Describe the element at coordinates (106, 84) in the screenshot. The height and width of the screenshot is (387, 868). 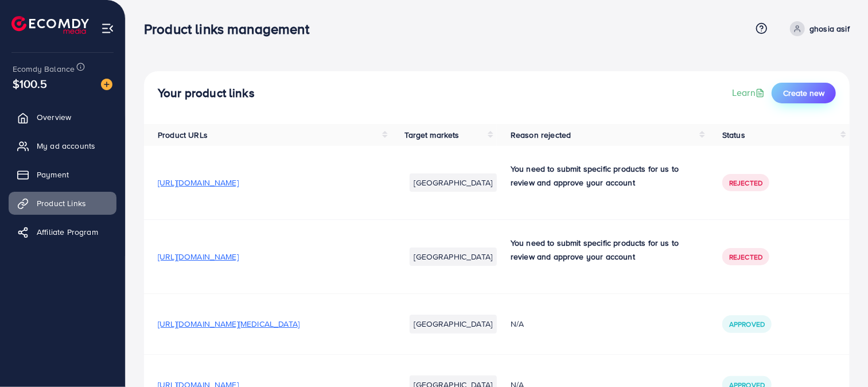
I see `img: image` at that location.